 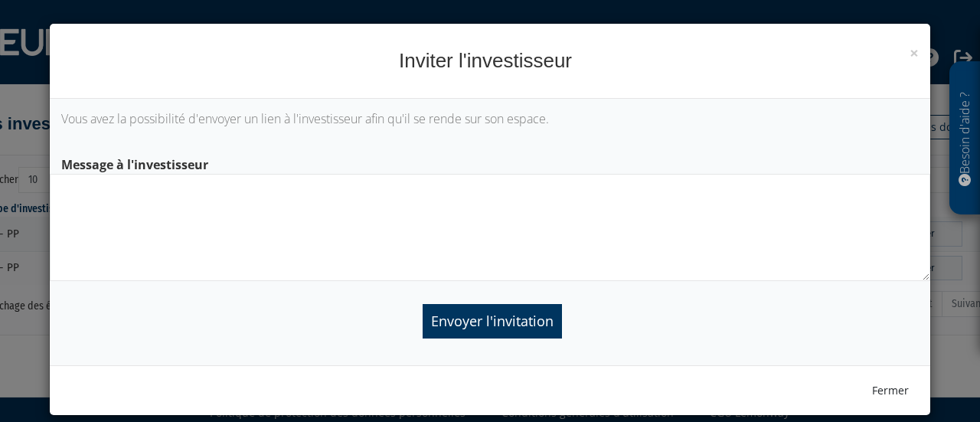 I want to click on label: Message à l'investisseur, so click(x=490, y=162).